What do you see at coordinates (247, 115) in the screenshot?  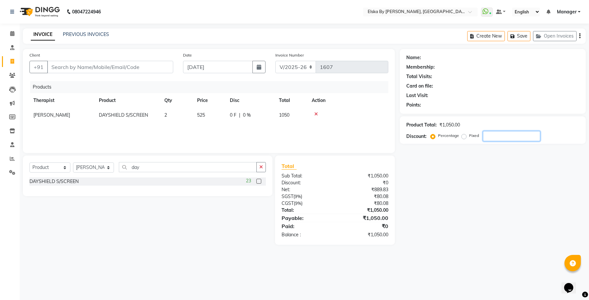 I see `span: 0 %` at bounding box center [247, 115].